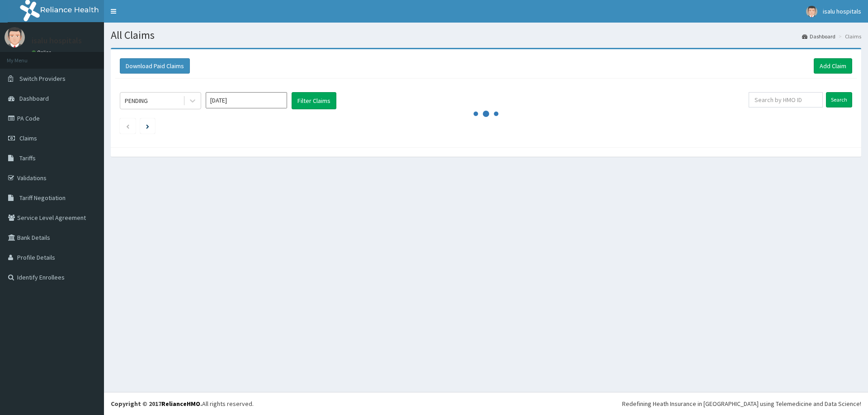 This screenshot has height=415, width=868. Describe the element at coordinates (849, 36) in the screenshot. I see `li: Claims` at that location.